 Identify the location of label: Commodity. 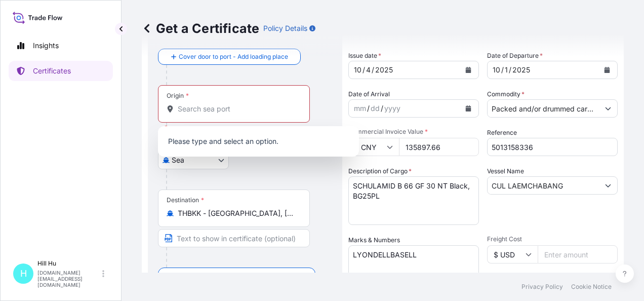
(506, 94).